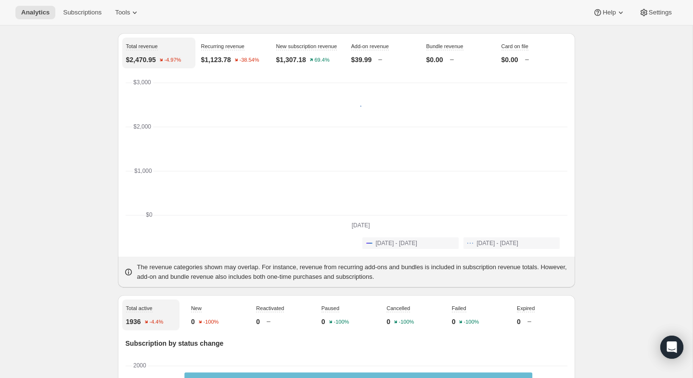  Describe the element at coordinates (370, 46) in the screenshot. I see `span: Add-on revenue` at that location.